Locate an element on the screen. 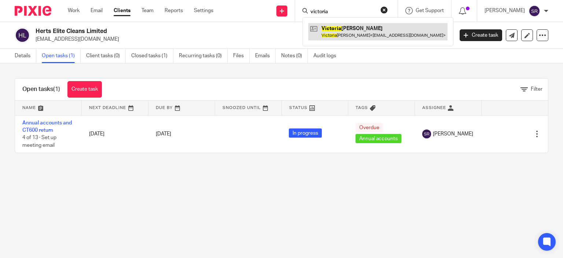 The width and height of the screenshot is (563, 258). span: Get Support is located at coordinates (429, 11).